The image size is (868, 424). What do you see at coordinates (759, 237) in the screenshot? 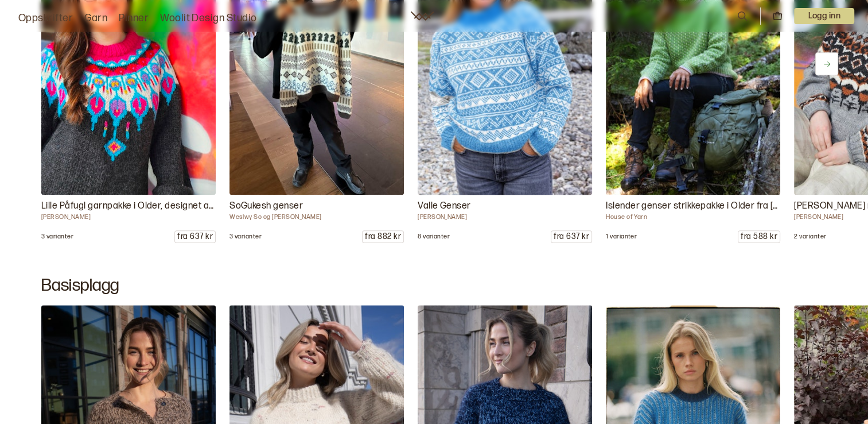
I see `p: fra 588 kr` at bounding box center [759, 237].